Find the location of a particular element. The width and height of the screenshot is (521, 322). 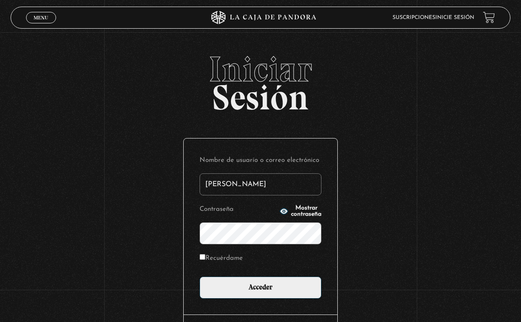

button: Mostrar contraseña is located at coordinates (300, 211).